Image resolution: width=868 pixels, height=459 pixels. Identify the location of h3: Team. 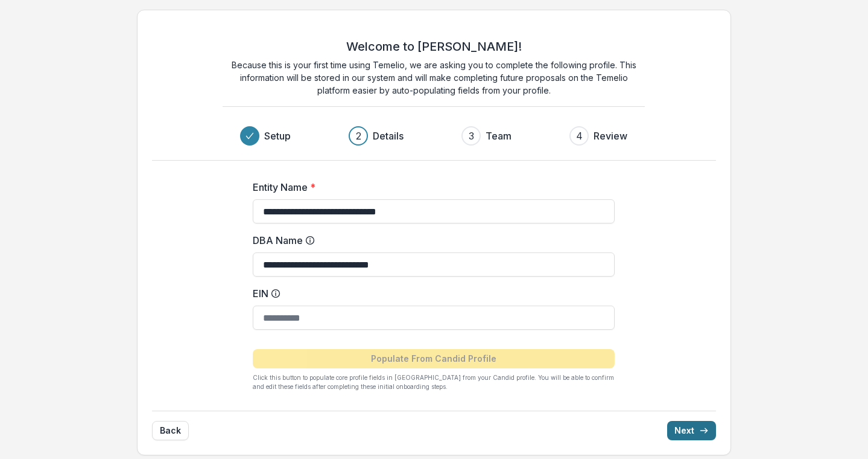
(498, 136).